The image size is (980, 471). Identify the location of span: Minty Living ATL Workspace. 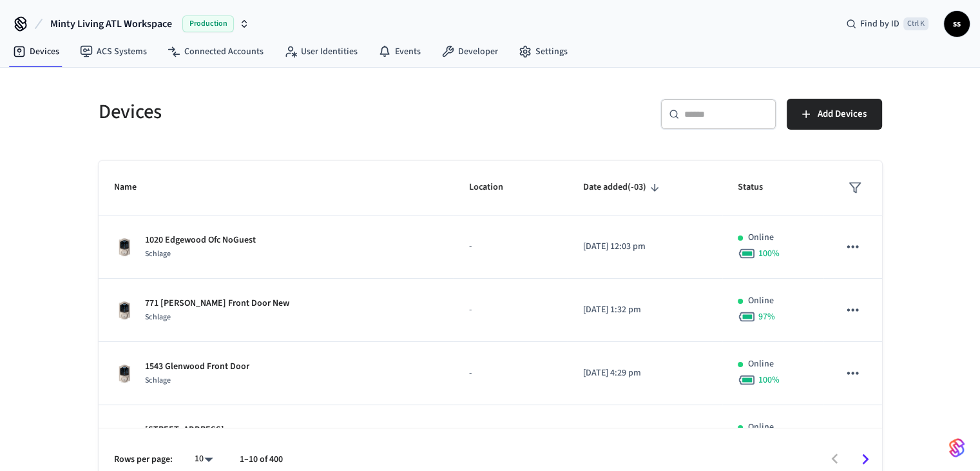
(111, 24).